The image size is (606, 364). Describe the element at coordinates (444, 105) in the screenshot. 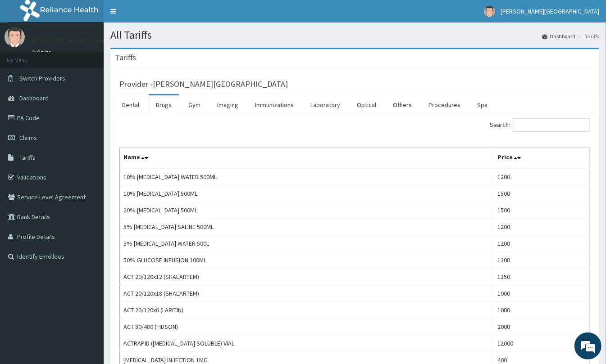

I see `a: Procedures` at that location.